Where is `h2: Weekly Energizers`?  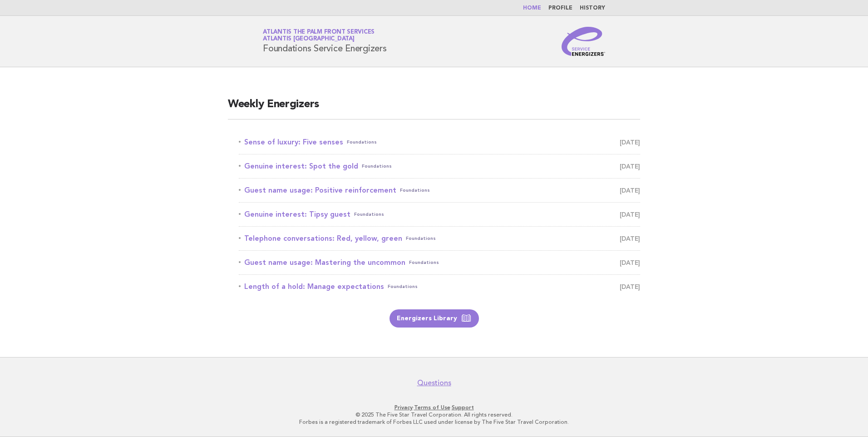 h2: Weekly Energizers is located at coordinates (434, 108).